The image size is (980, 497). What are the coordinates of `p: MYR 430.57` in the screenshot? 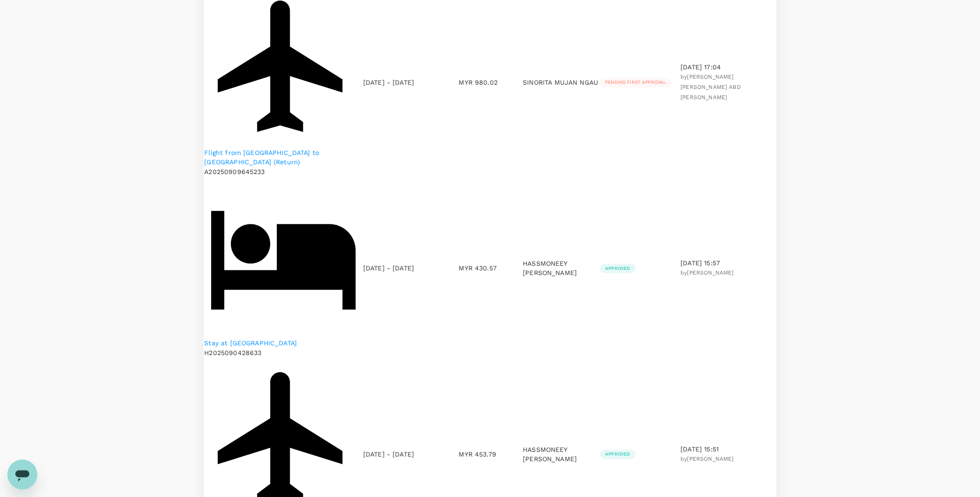 It's located at (491, 268).